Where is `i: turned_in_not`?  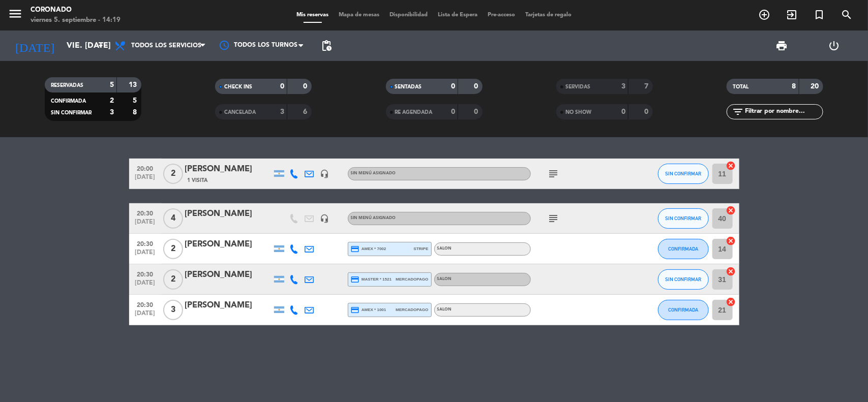 i: turned_in_not is located at coordinates (819, 15).